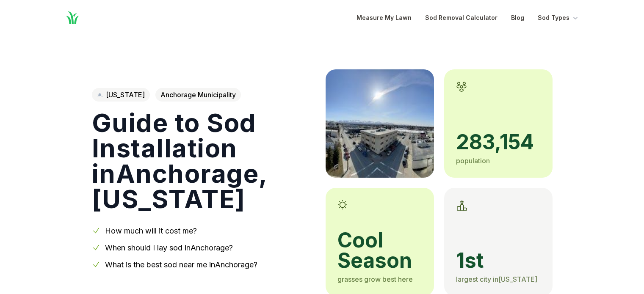 This screenshot has height=294, width=644. I want to click on span: cool season, so click(380, 250).